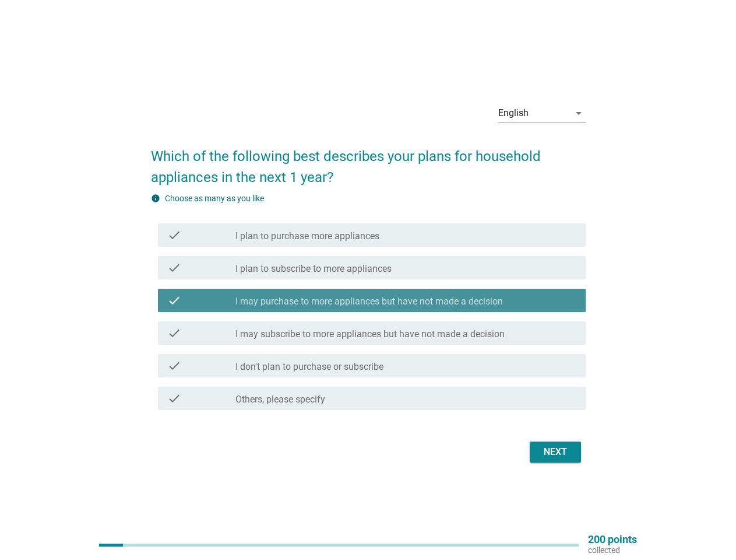 This screenshot has height=560, width=736. What do you see at coordinates (156, 198) in the screenshot?
I see `i: info` at bounding box center [156, 198].